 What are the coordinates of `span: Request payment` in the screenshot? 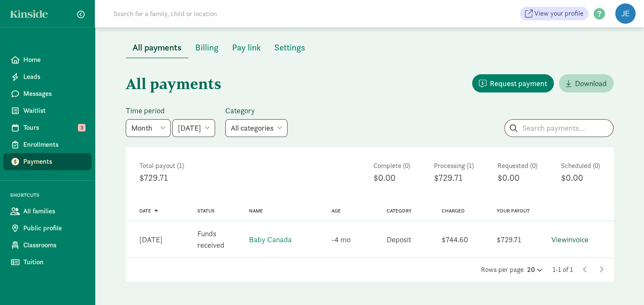 It's located at (518, 83).